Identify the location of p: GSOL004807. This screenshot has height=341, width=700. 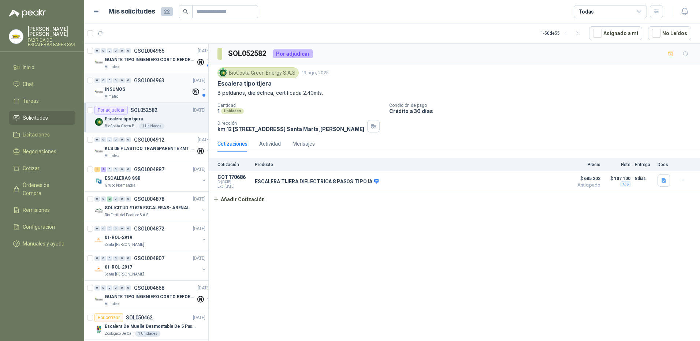
(149, 258).